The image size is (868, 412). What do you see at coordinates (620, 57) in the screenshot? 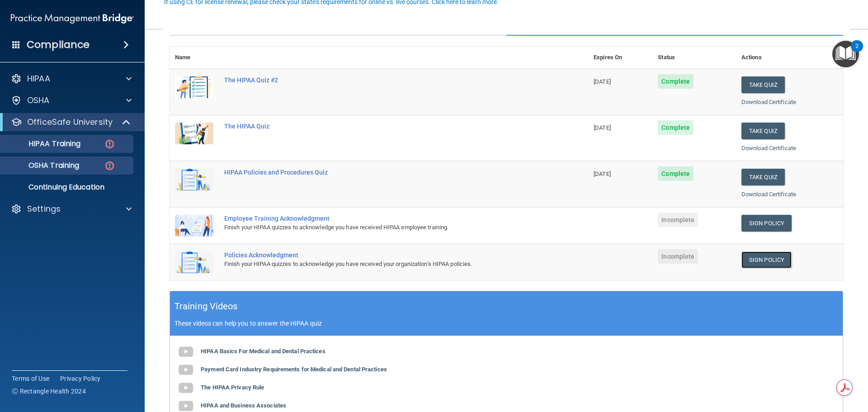
I see `th: Expires On` at bounding box center [620, 57].